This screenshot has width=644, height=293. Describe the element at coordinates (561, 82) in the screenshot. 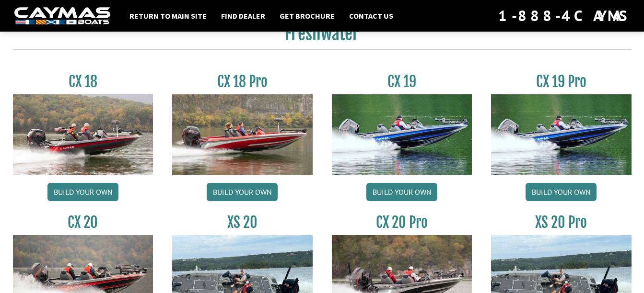

I see `h3: CX 19 Pro` at that location.